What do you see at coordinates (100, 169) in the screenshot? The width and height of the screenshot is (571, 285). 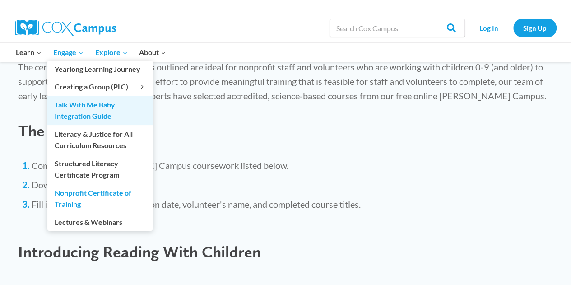 I see `a: Structured Literacy Certificate Program` at bounding box center [100, 169].